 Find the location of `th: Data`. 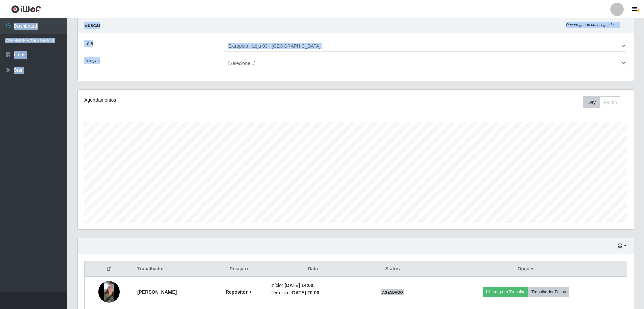

th: Data is located at coordinates (313, 269).